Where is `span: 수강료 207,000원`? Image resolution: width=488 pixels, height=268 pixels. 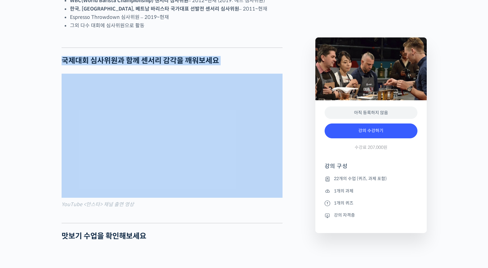 span: 수강료 207,000원 is located at coordinates (371, 147).